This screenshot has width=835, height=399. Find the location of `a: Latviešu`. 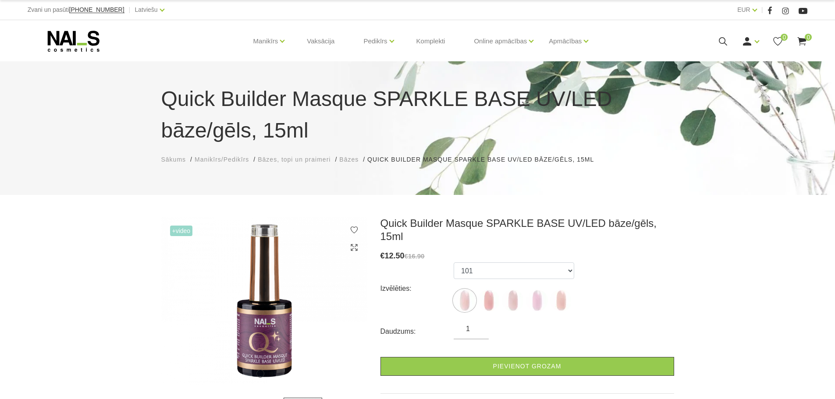

a: Latviešu is located at coordinates (146, 10).